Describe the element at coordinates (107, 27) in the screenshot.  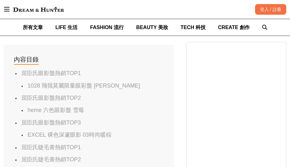
I see `span: FASHION 流行` at that location.